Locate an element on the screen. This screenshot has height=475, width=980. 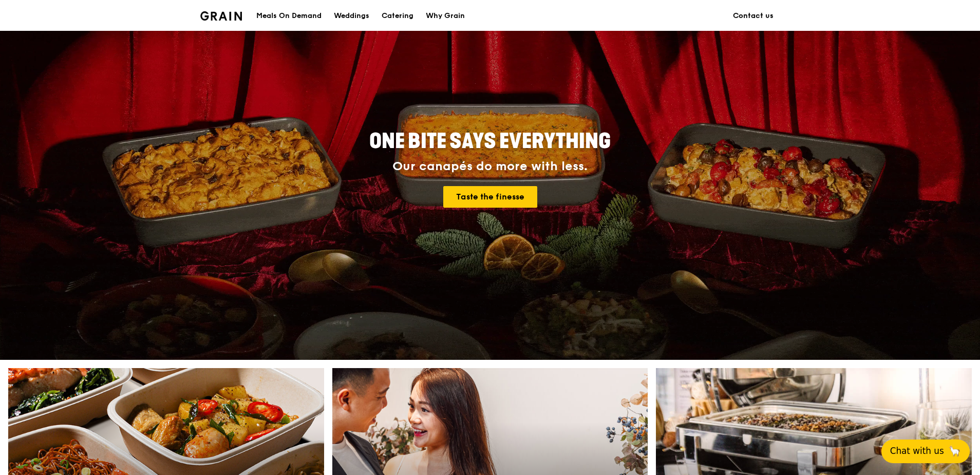
a: Taste the finesse is located at coordinates (490, 197).